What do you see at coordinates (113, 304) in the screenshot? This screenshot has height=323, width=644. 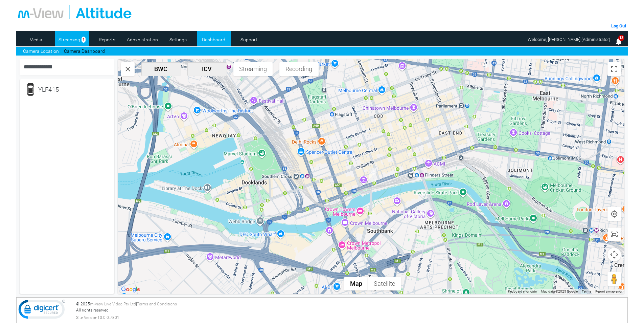 I see `a: m-View Live Video Pty Ltd` at bounding box center [113, 304].